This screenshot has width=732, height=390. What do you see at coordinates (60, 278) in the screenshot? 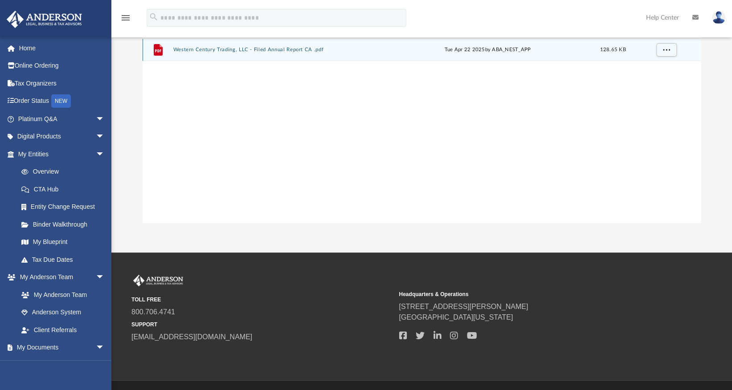
I see `a: My Anderson Teamarrow_drop_down` at bounding box center [60, 278].